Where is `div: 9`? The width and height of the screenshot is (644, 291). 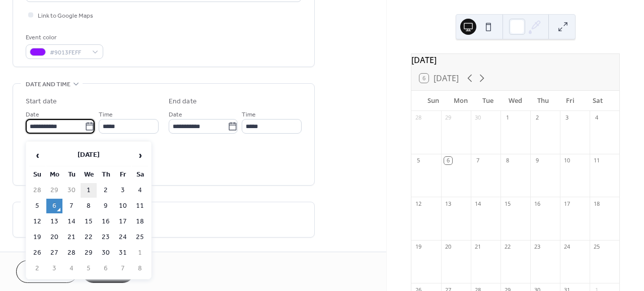 div: 9 is located at coordinates (537, 161).